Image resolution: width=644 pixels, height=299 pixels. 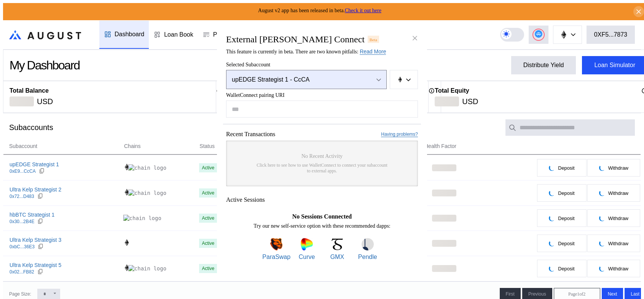 What do you see at coordinates (22, 271) in the screenshot?
I see `div: 0x02...FB82` at bounding box center [22, 271].